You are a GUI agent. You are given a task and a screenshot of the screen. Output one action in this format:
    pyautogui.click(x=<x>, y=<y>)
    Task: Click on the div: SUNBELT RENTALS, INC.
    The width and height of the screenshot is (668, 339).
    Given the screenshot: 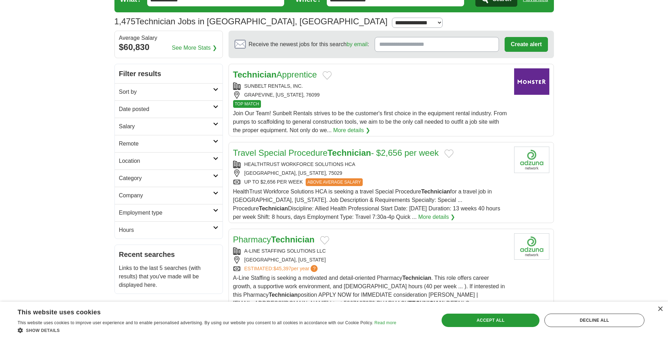 What is the action you would take?
    pyautogui.click(x=371, y=86)
    